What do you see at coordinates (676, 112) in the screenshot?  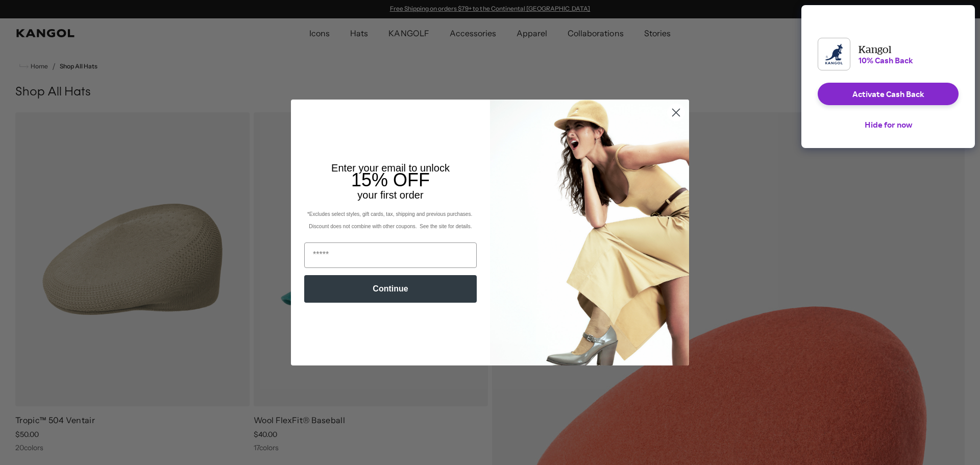 I see `button: Close dialog` at bounding box center [676, 112].